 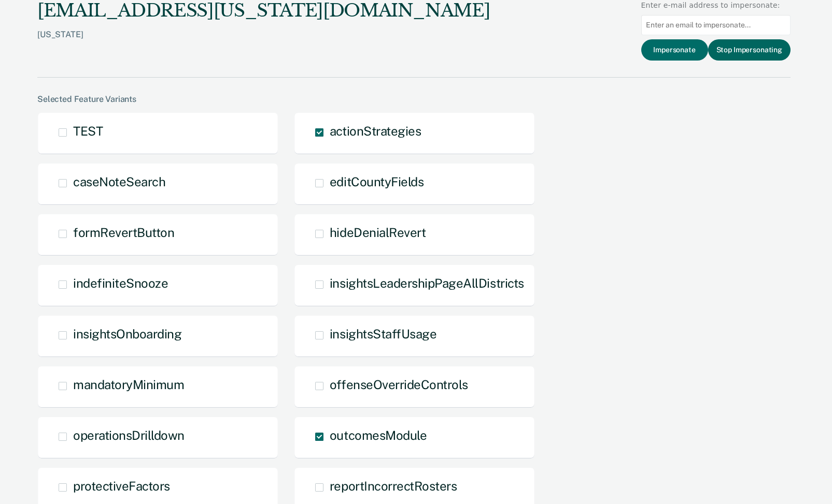 I want to click on span: reportIncorrectRosters, so click(x=392, y=486).